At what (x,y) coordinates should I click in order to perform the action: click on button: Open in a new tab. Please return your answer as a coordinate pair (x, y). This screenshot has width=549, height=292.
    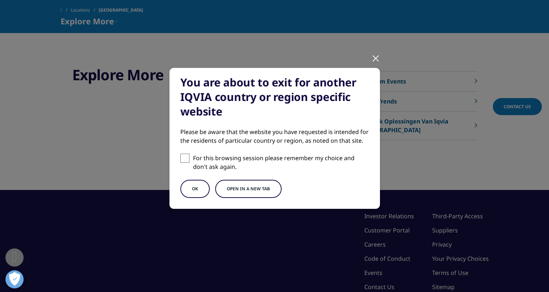
    Looking at the image, I should click on (248, 189).